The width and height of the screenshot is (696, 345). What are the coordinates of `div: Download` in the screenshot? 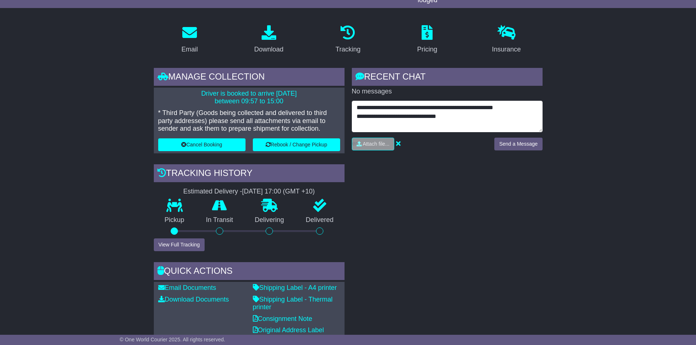 It's located at (269, 49).